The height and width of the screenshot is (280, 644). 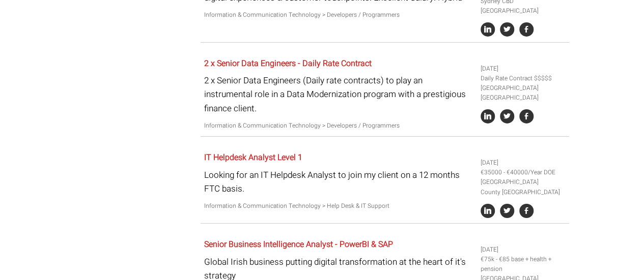 I want to click on p: 2 x Senior Data Engineers (Daily rate contracts) to play an instrumental role in a Data Moderniza..., so click(x=338, y=95).